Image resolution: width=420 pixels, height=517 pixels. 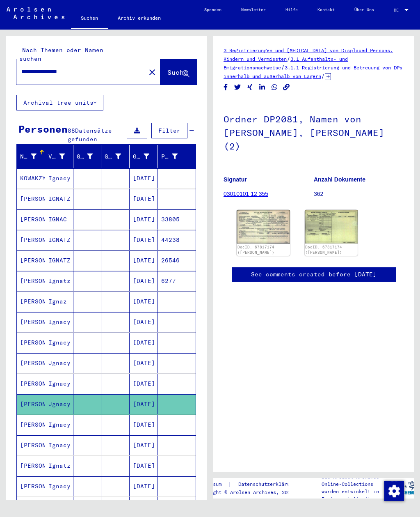 What do you see at coordinates (235, 179) in the screenshot?
I see `b: Signatur` at bounding box center [235, 179].